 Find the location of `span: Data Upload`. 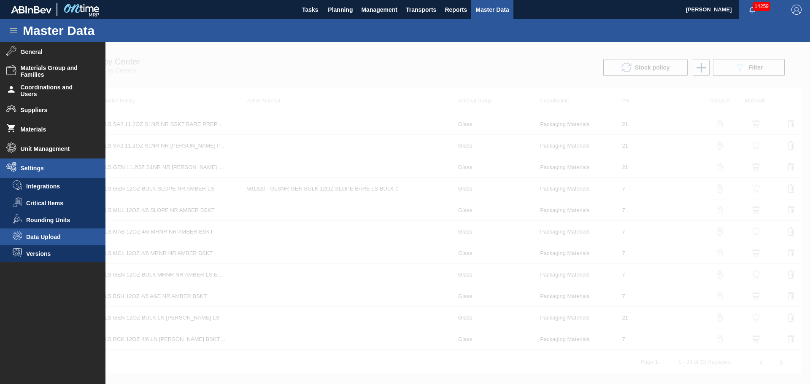

span: Data Upload is located at coordinates (59, 237).